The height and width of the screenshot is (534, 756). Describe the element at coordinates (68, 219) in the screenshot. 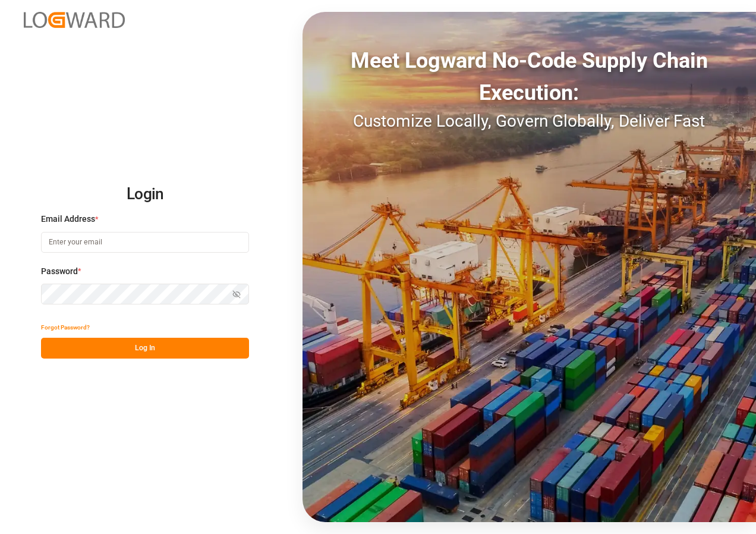

I see `span: Email Address` at that location.